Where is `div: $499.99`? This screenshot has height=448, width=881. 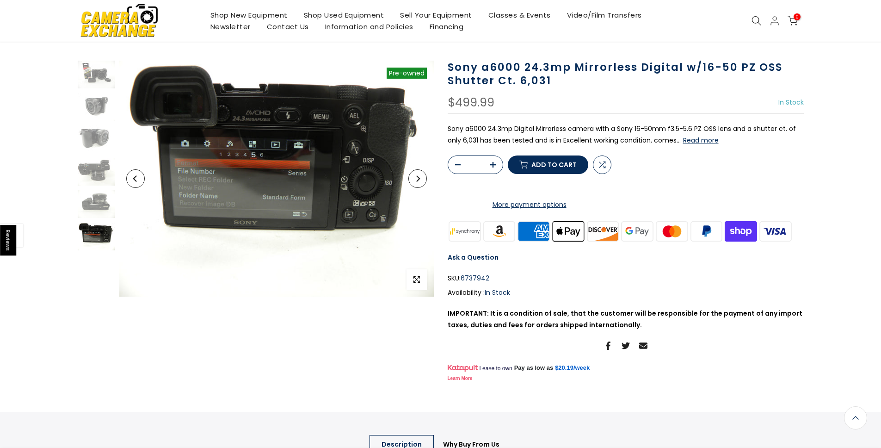
div: $499.99 is located at coordinates (471, 103).